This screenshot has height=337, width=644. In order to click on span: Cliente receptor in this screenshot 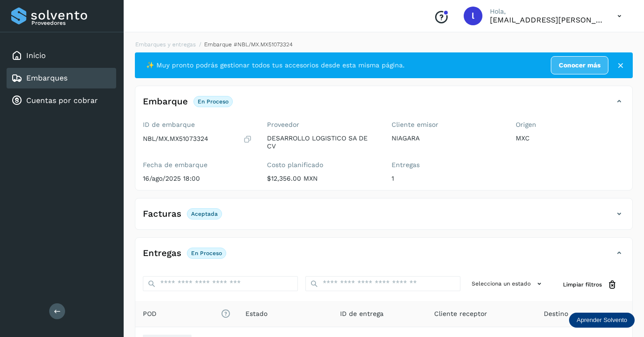, I will do `click(460, 314)`.